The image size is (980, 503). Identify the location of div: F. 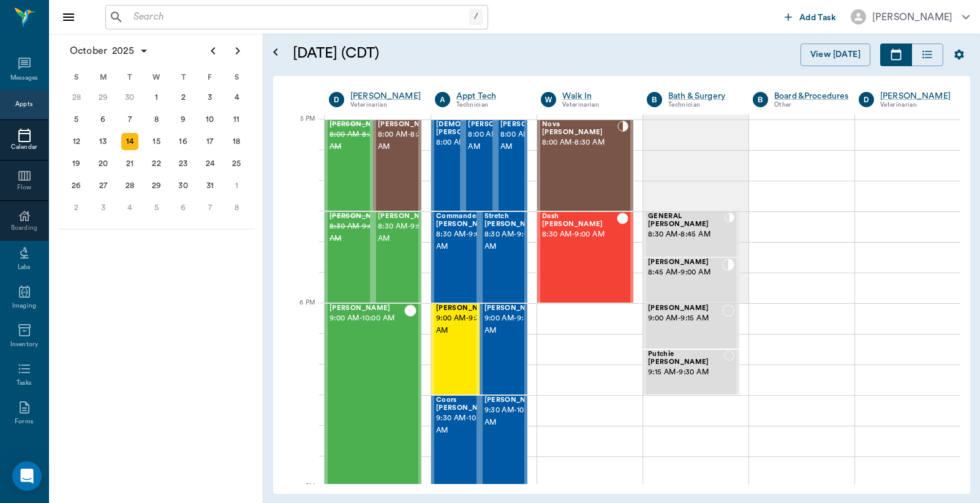
(210, 77).